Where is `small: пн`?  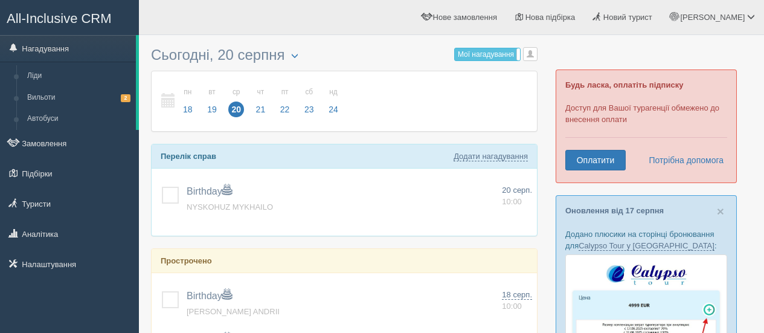 small: пн is located at coordinates (188, 92).